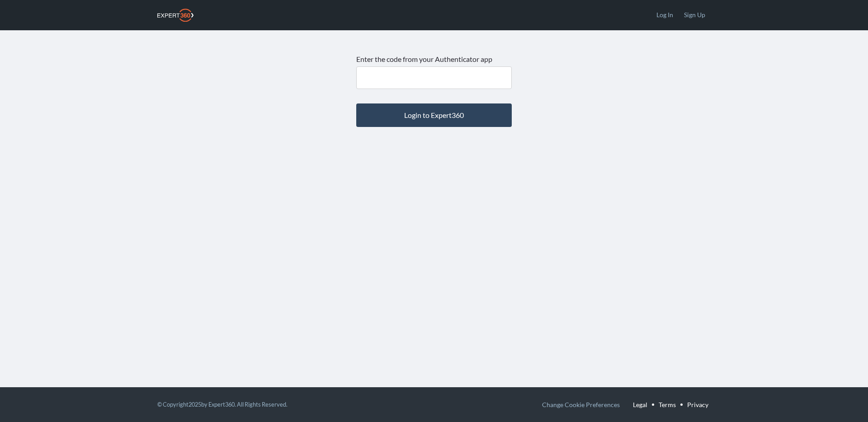 This screenshot has height=422, width=868. What do you see at coordinates (640, 405) in the screenshot?
I see `a: Legal` at bounding box center [640, 405].